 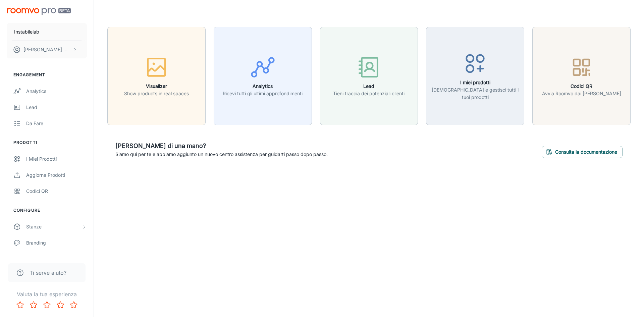 I want to click on p: Show products in real spaces, so click(x=156, y=93).